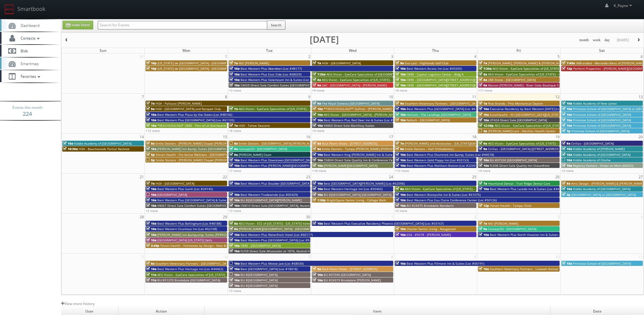 Image resolution: width=644 pixels, height=315 pixels. I want to click on span: Best Western Bonnyville Inn & Suites (Loc #61075), so click(443, 195).